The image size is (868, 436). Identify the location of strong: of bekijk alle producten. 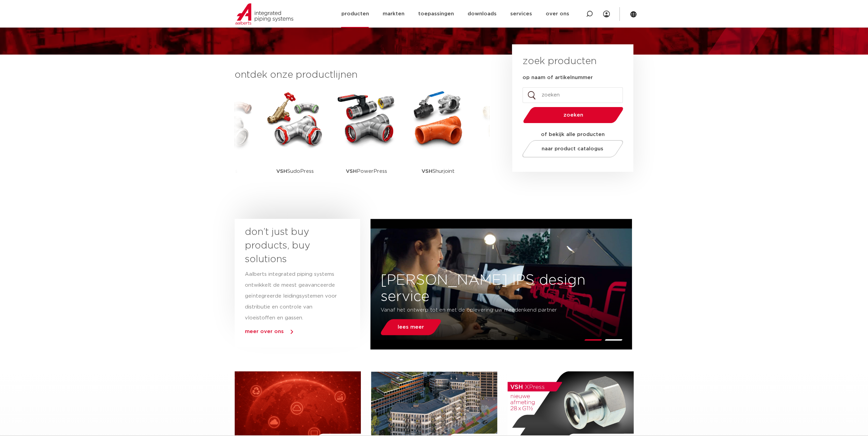
(573, 134).